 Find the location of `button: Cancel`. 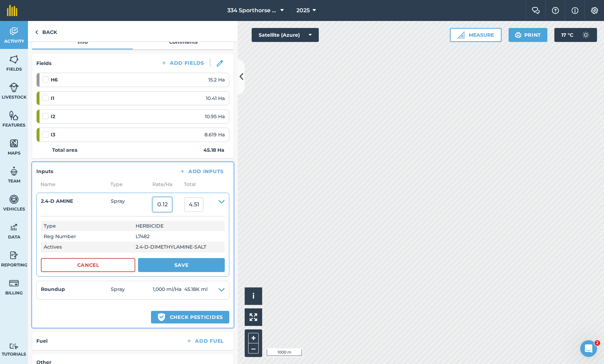

button: Cancel is located at coordinates (88, 265).